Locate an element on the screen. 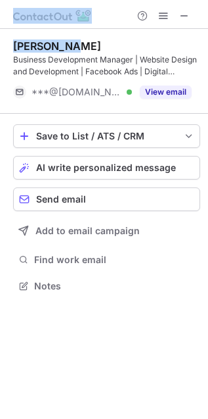 This screenshot has height=419, width=208. span: Find work email is located at coordinates (114, 260).